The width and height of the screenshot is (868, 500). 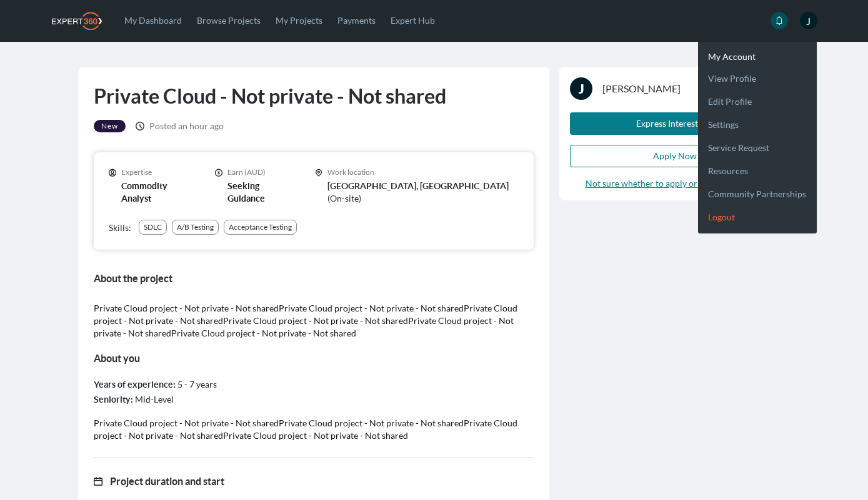 What do you see at coordinates (423, 172) in the screenshot?
I see `p: Work location` at bounding box center [423, 172].